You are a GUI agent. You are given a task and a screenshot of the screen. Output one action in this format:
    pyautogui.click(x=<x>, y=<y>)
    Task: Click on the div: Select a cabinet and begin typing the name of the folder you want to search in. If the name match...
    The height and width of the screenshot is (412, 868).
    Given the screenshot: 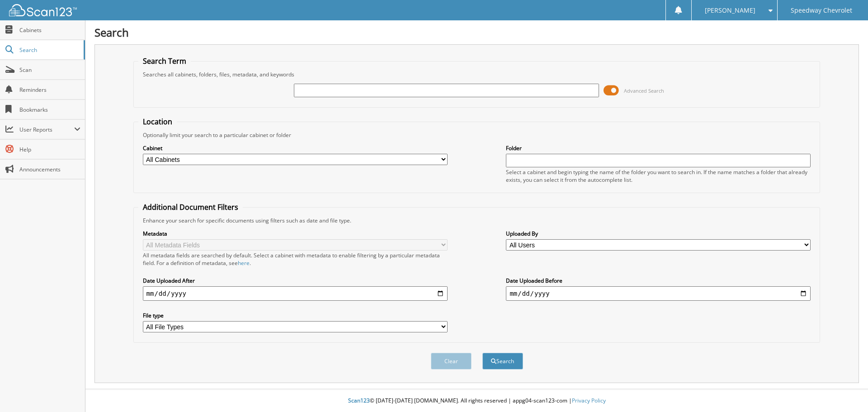 What is the action you would take?
    pyautogui.click(x=658, y=176)
    